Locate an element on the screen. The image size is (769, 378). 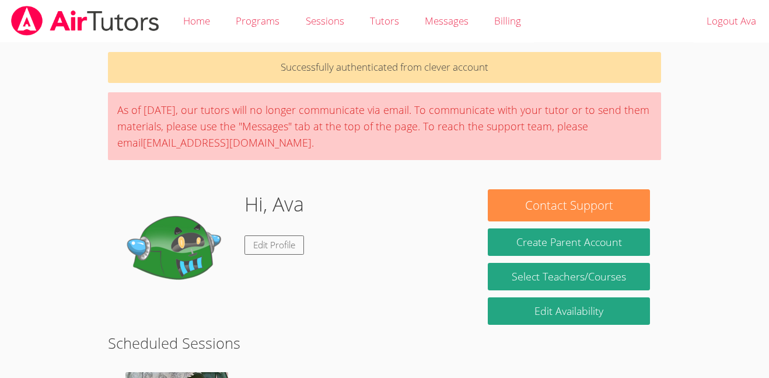
a: Edit Profile is located at coordinates (274, 245).